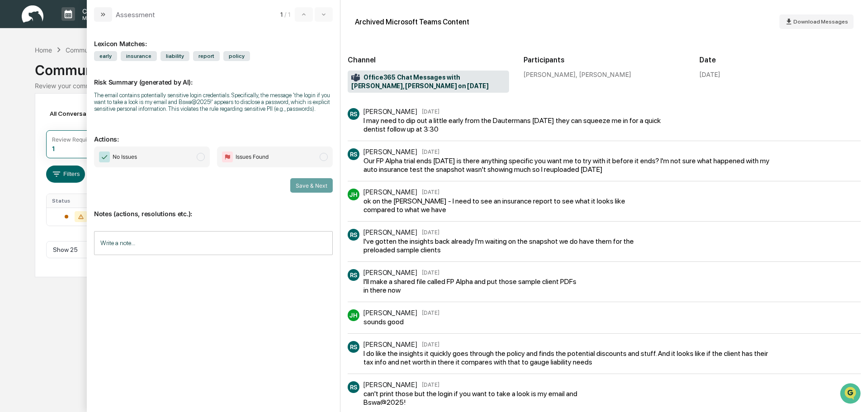  Describe the element at coordinates (11, 11) in the screenshot. I see `button: Open customer support` at that location.